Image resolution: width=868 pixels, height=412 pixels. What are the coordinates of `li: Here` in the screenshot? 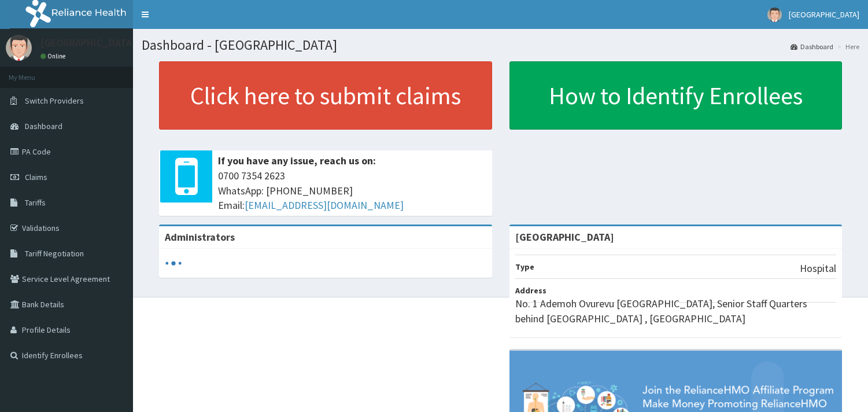 It's located at (847, 47).